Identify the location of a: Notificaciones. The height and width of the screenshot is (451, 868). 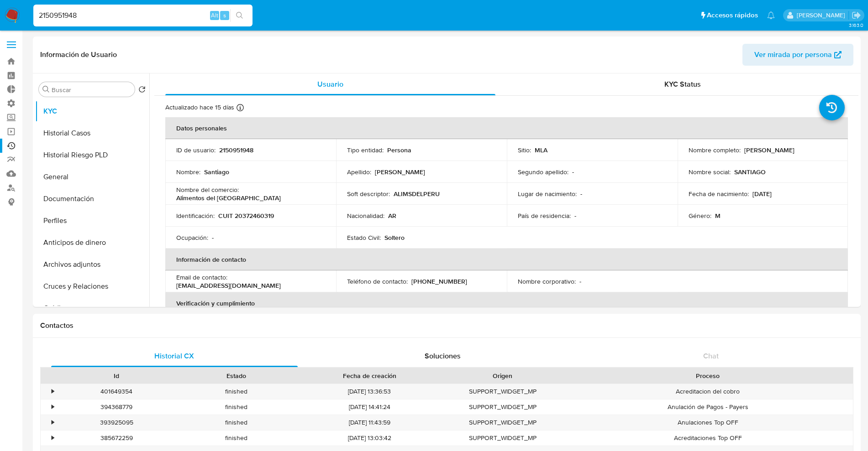
(770, 15).